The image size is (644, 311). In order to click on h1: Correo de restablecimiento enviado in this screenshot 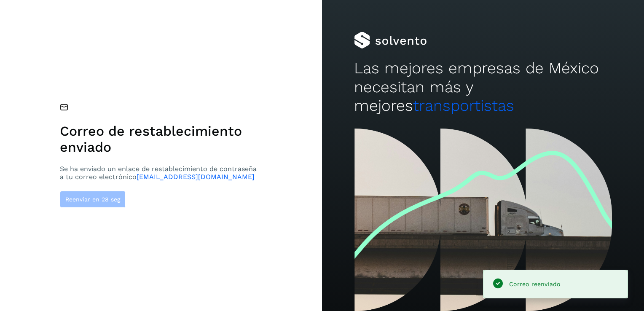, I will do `click(160, 139)`.